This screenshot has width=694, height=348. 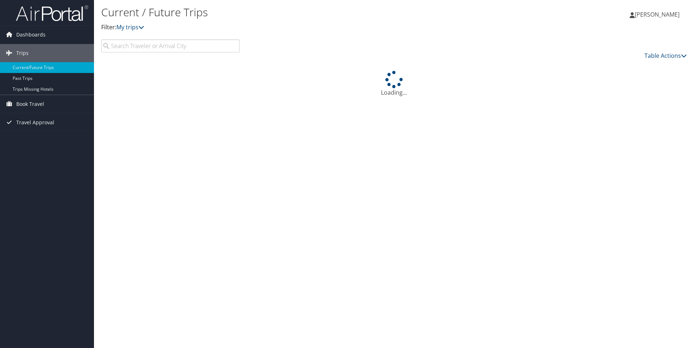 I want to click on span: Travel Approval, so click(x=35, y=123).